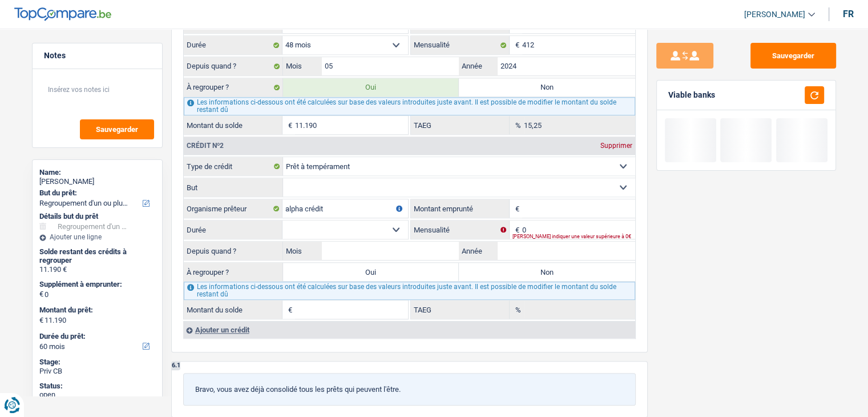  What do you see at coordinates (460, 209) in the screenshot?
I see `label: Montant emprunté` at bounding box center [460, 209].